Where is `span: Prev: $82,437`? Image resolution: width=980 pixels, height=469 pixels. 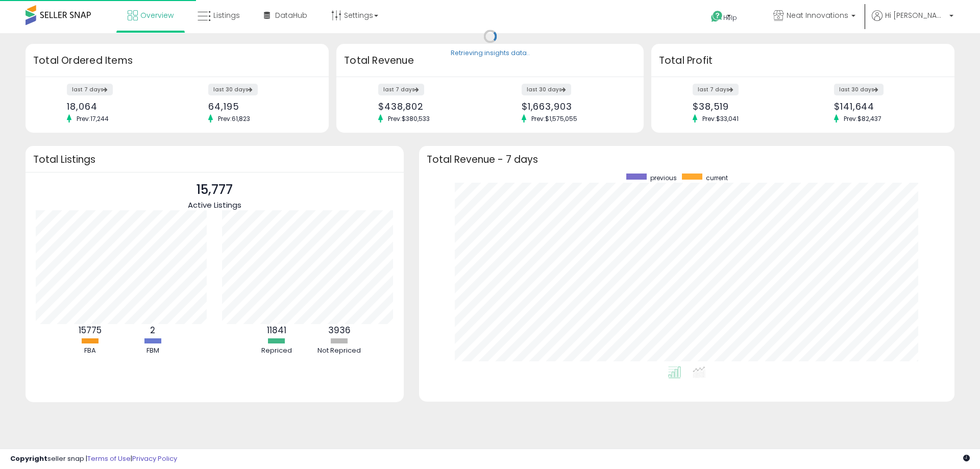
span: Prev: $82,437 is located at coordinates (863, 118).